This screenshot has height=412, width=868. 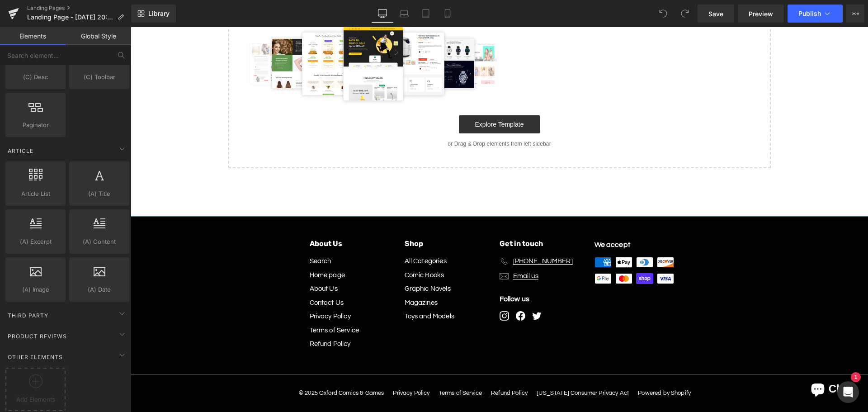 I want to click on div: Follow us, so click(x=416, y=272).